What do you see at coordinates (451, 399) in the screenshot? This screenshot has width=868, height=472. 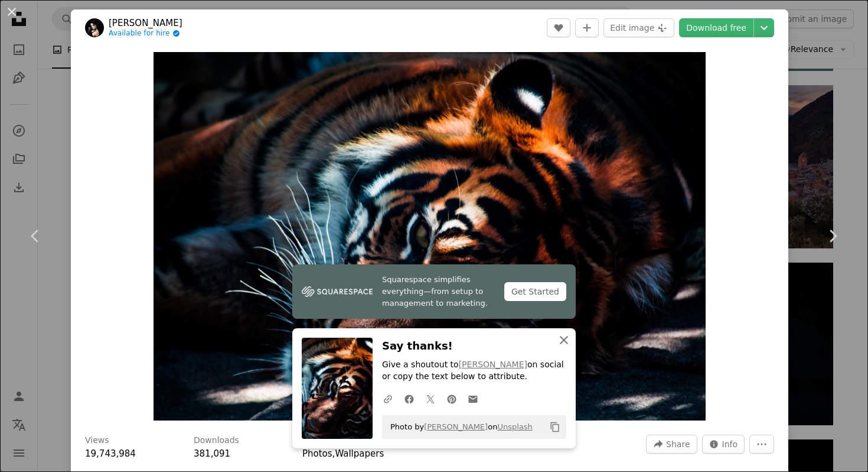 I see `a: Share on Pinterest` at bounding box center [451, 399].